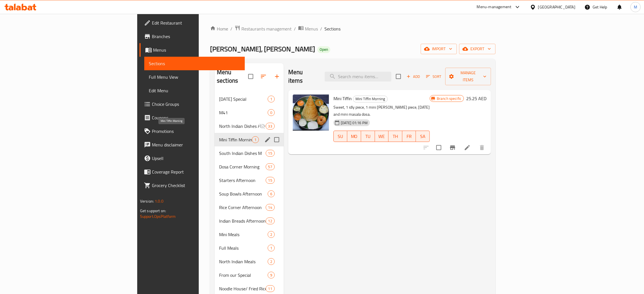 This screenshot has width=644, height=294. I want to click on div: M41, so click(243, 113).